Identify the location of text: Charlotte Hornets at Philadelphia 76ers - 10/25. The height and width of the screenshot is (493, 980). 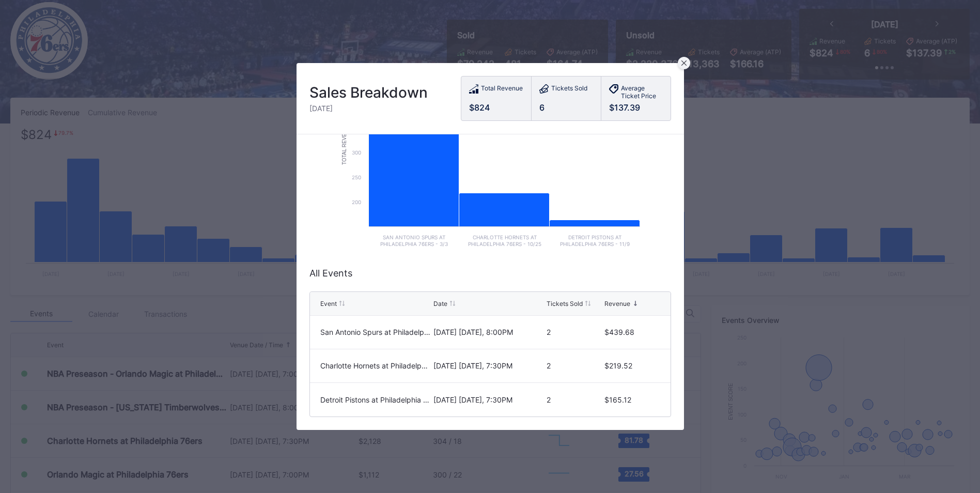
(504, 241).